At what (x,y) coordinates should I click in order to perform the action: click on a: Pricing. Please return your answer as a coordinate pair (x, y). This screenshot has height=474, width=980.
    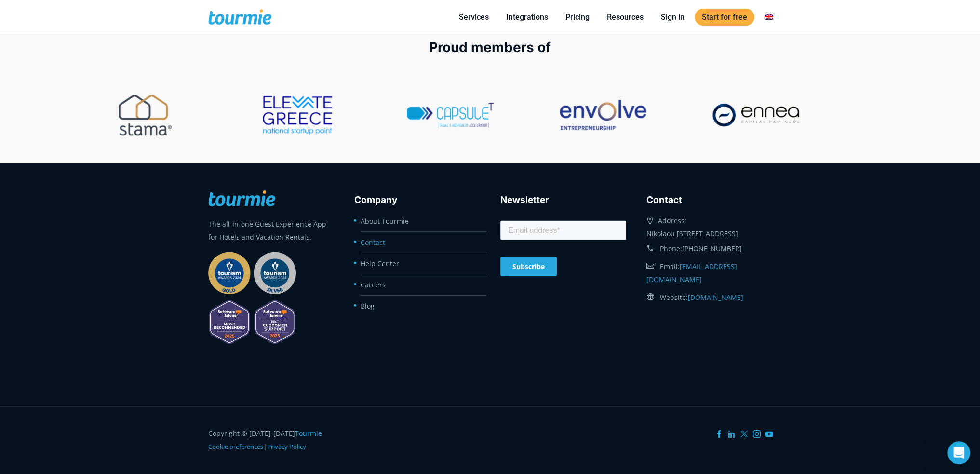
    Looking at the image, I should click on (577, 17).